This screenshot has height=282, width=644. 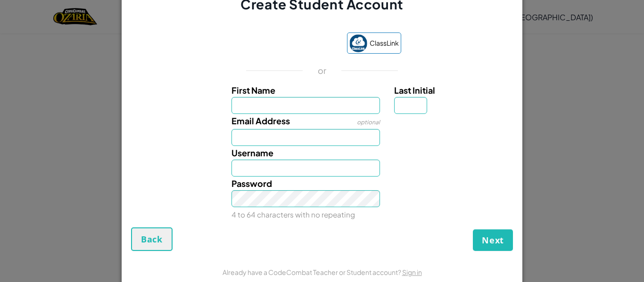 I want to click on span: Next, so click(x=492, y=240).